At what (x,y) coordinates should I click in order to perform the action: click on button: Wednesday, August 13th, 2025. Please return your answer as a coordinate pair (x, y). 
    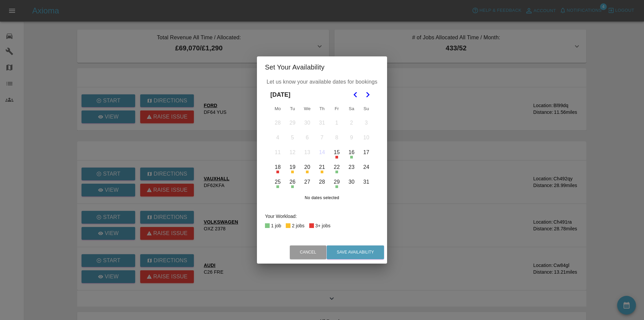
    Looking at the image, I should click on (307, 152).